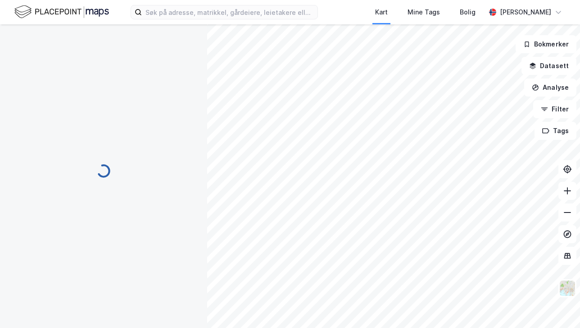  I want to click on button: Analyse, so click(551, 87).